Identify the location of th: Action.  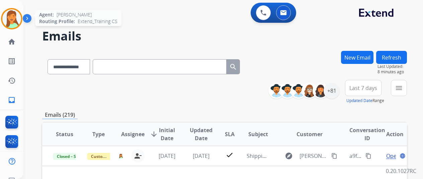
(390, 134).